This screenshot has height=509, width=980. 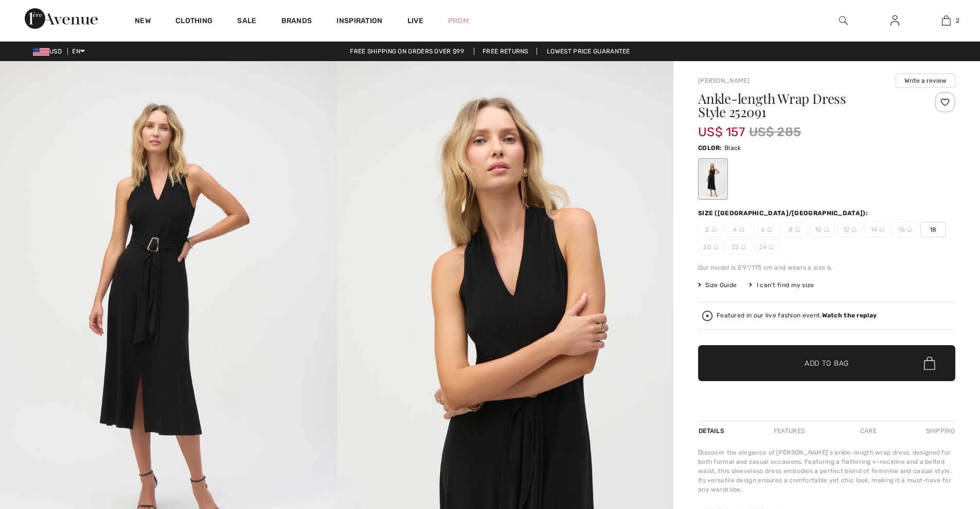 What do you see at coordinates (710, 148) in the screenshot?
I see `span: Color:` at bounding box center [710, 148].